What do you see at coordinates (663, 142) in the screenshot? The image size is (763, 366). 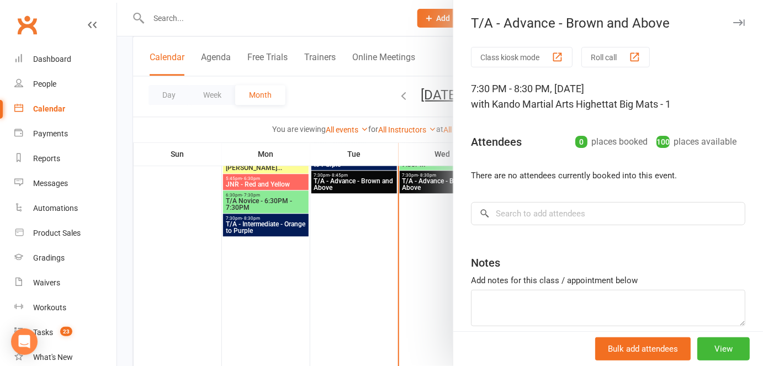 I see `div: 100` at bounding box center [663, 142].